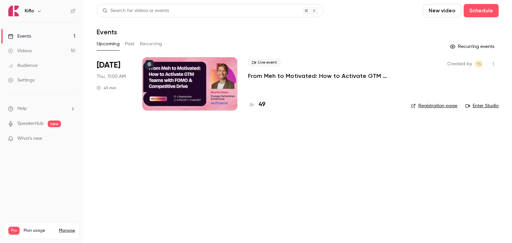  I want to click on span: Help, so click(22, 109).